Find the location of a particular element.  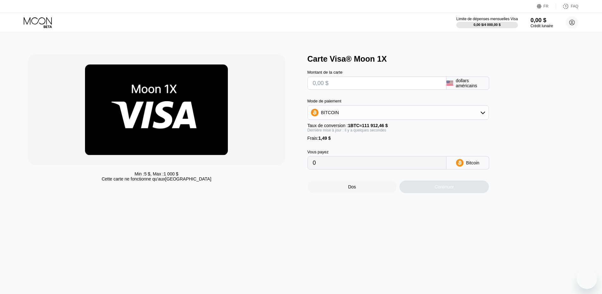

font: Cette carte ne fonctionne qu'aux is located at coordinates (133, 179).